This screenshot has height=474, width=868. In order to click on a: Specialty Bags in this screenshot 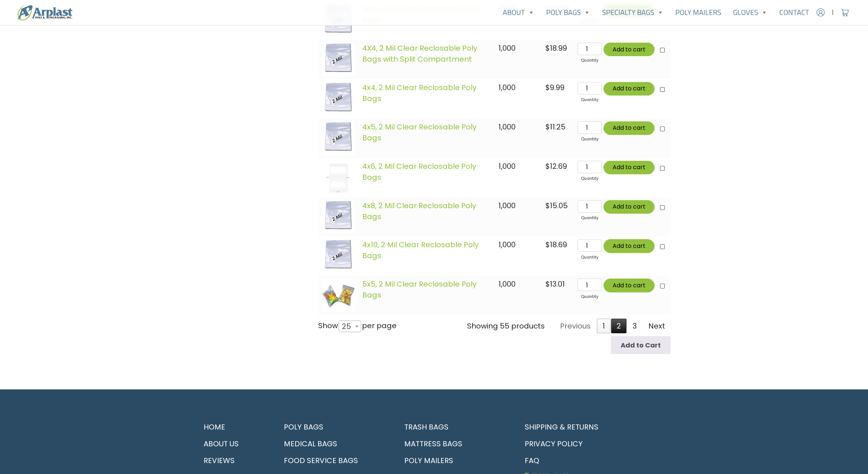, I will do `click(632, 13)`.